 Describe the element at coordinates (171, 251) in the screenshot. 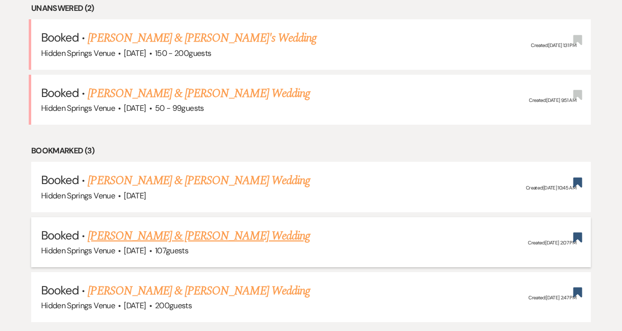

I see `span: 107 guests` at that location.